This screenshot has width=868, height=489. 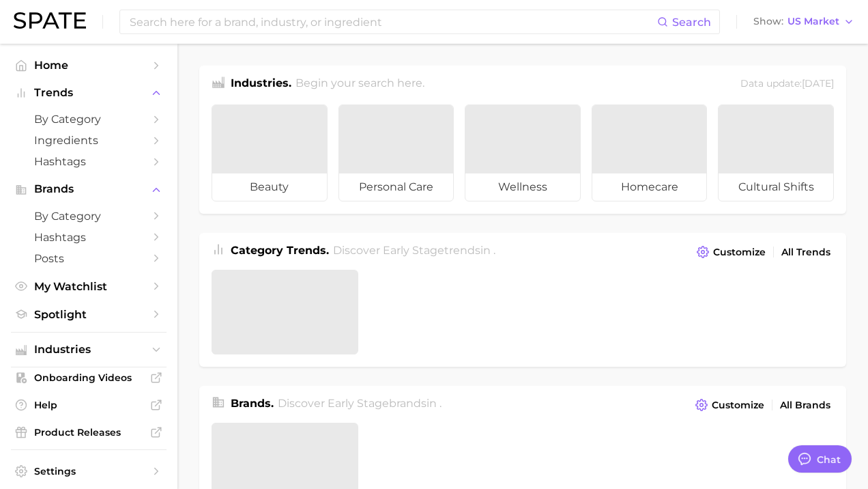 I want to click on span: Brands, so click(x=89, y=189).